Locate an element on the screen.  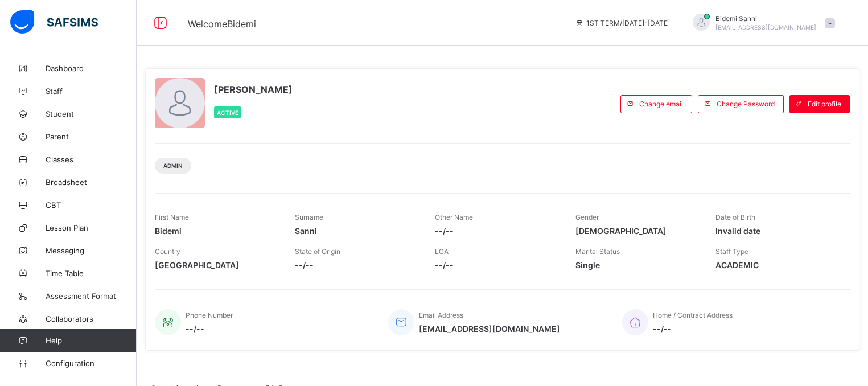
span: Time Table is located at coordinates (91, 273).